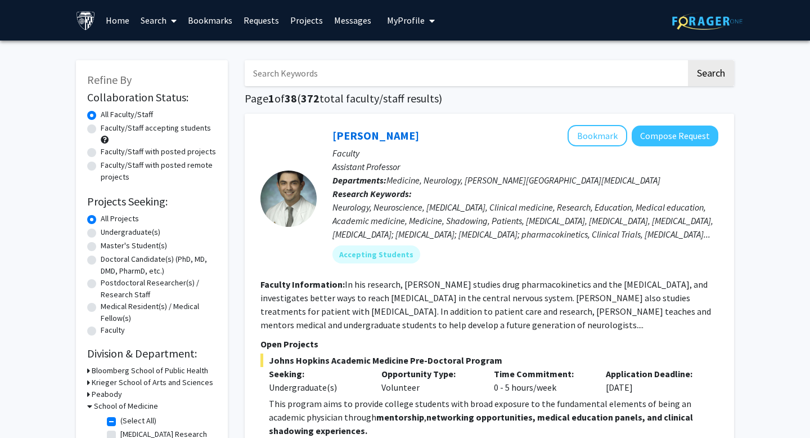 This screenshot has width=810, height=438. I want to click on label: Postdoctoral Researcher(s) / Research Staff, so click(159, 289).